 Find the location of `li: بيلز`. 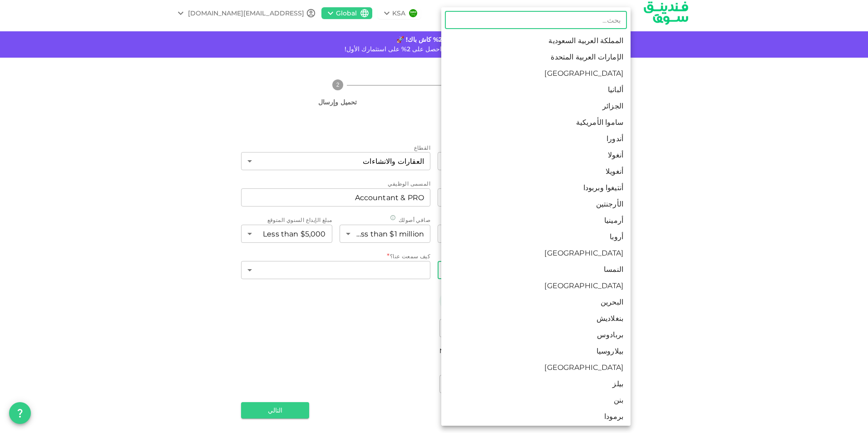

li: بيلز is located at coordinates (536, 384).